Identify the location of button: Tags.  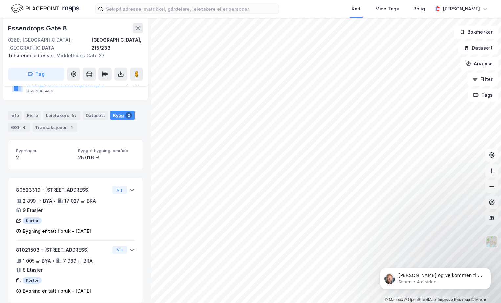
(483, 95).